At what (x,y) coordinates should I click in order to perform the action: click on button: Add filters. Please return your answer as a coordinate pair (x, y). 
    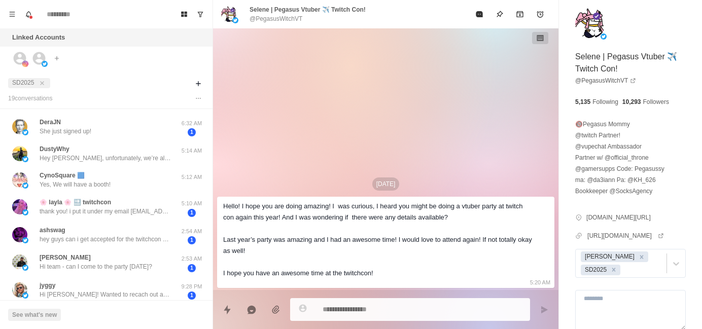
    Looking at the image, I should click on (198, 84).